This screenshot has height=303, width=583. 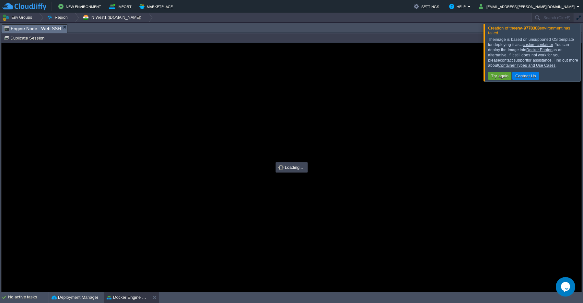 What do you see at coordinates (527, 65) in the screenshot?
I see `a: Container Types and Use Cases` at bounding box center [527, 65].